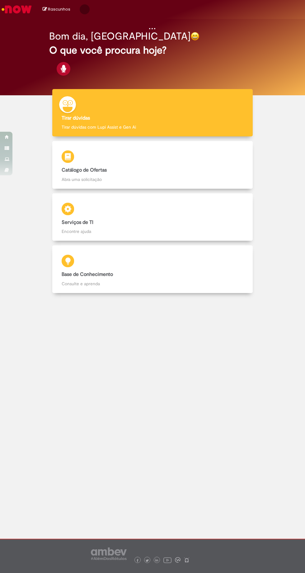  Describe the element at coordinates (153, 165) in the screenshot. I see `a: Catálogo de Ofertas Abra uma solicitação` at that location.